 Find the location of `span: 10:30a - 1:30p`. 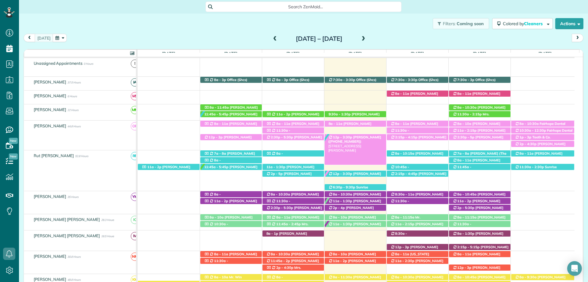

span: 10:30a - 1:30p is located at coordinates (216, 226).